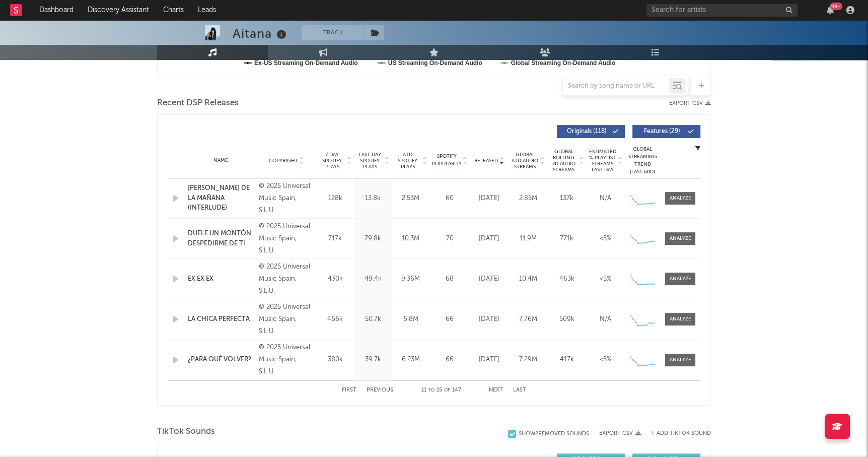 The width and height of the screenshot is (868, 457). Describe the element at coordinates (566, 279) in the screenshot. I see `div: 463k` at that location.